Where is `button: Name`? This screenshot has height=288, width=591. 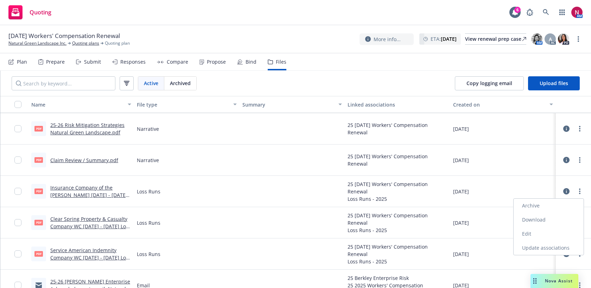 button: Name is located at coordinates (81, 104).